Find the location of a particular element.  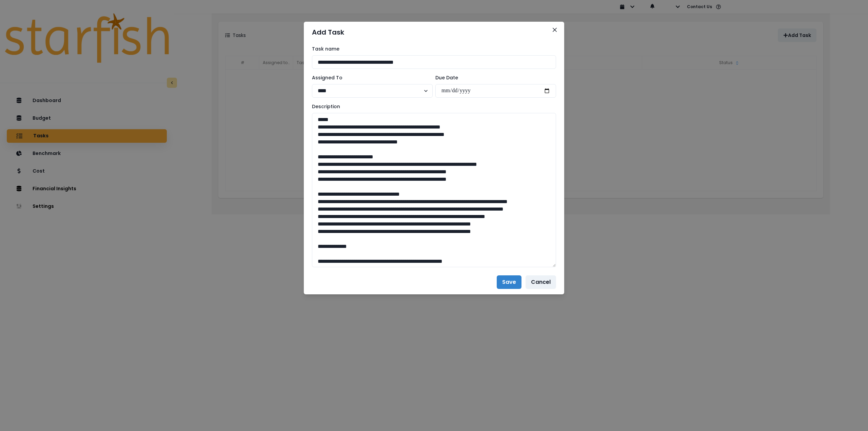

label: Description is located at coordinates (432, 107).